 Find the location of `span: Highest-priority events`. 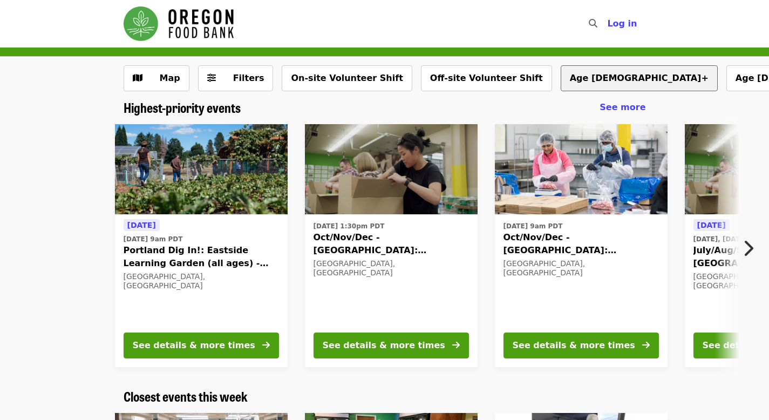

span: Highest-priority events is located at coordinates (182, 107).